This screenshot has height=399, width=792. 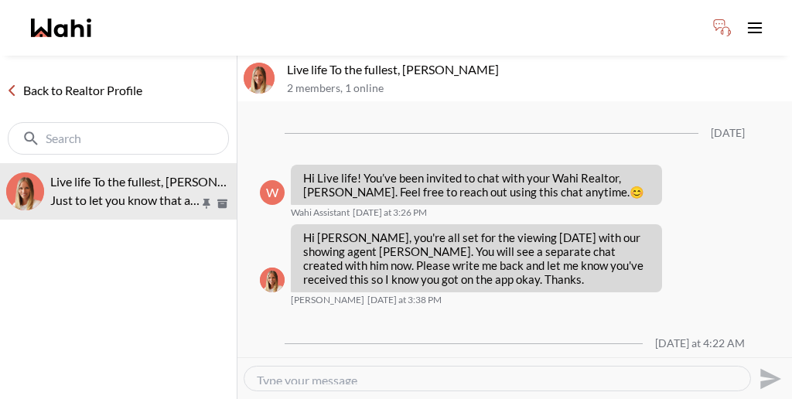 What do you see at coordinates (272, 280) in the screenshot?
I see `div: Michelle Ryckman` at bounding box center [272, 280].